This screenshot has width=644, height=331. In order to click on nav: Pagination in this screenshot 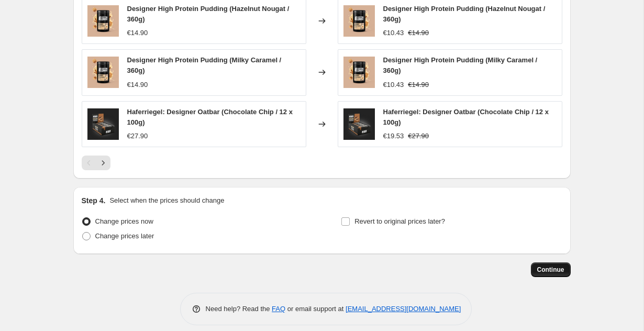, I will do `click(96, 163)`.